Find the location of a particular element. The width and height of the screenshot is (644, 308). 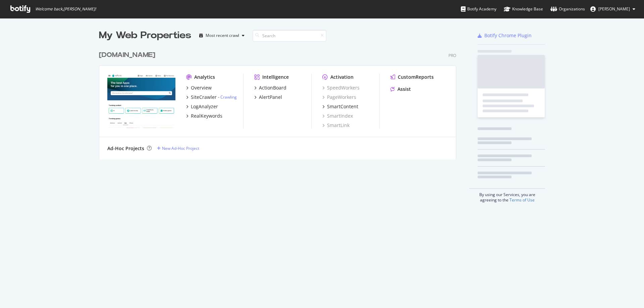

a: LogAnalyzer is located at coordinates (202, 107).